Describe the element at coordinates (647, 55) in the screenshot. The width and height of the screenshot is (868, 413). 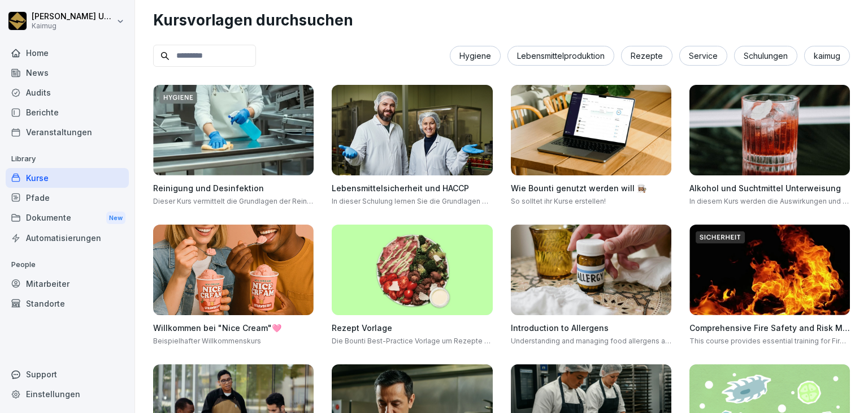
I see `div: Rezepte` at that location.